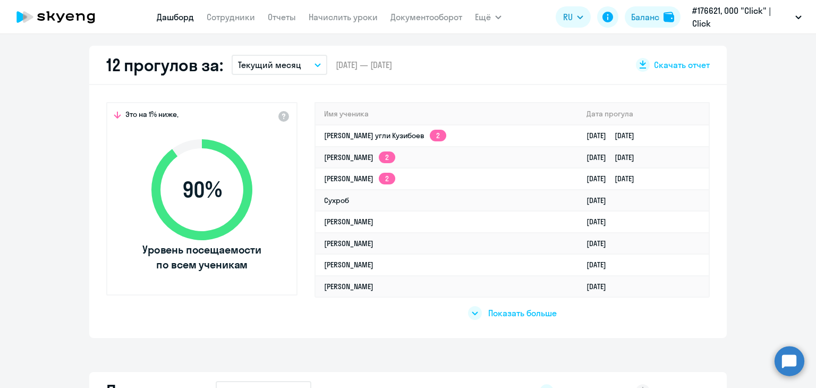 The width and height of the screenshot is (816, 388). What do you see at coordinates (426, 17) in the screenshot?
I see `a: Документооборот` at bounding box center [426, 17].